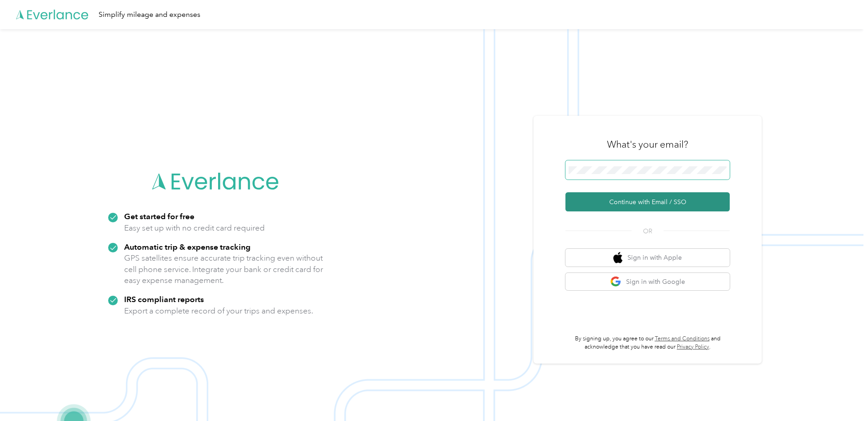 This screenshot has width=868, height=421. Describe the element at coordinates (647, 202) in the screenshot. I see `button: Continue with Email / SSO` at that location.